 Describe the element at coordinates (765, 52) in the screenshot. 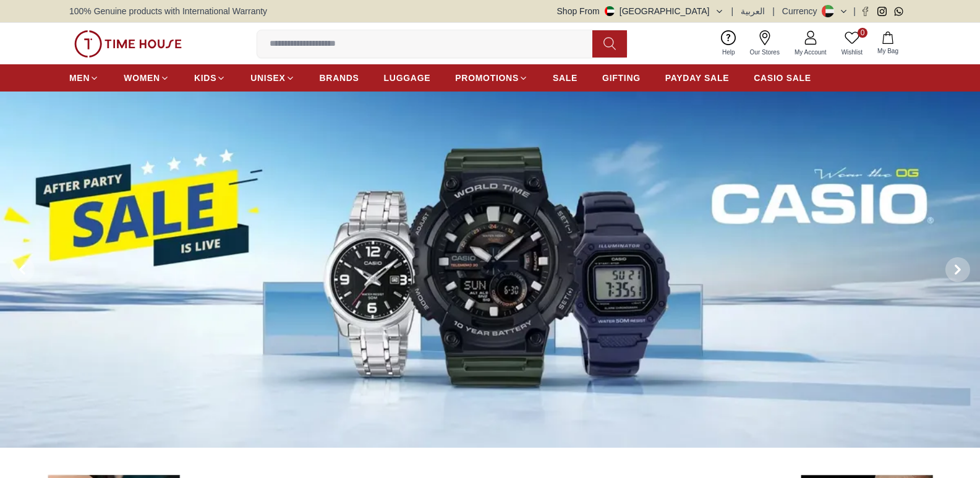

I see `span: Our Stores` at that location.